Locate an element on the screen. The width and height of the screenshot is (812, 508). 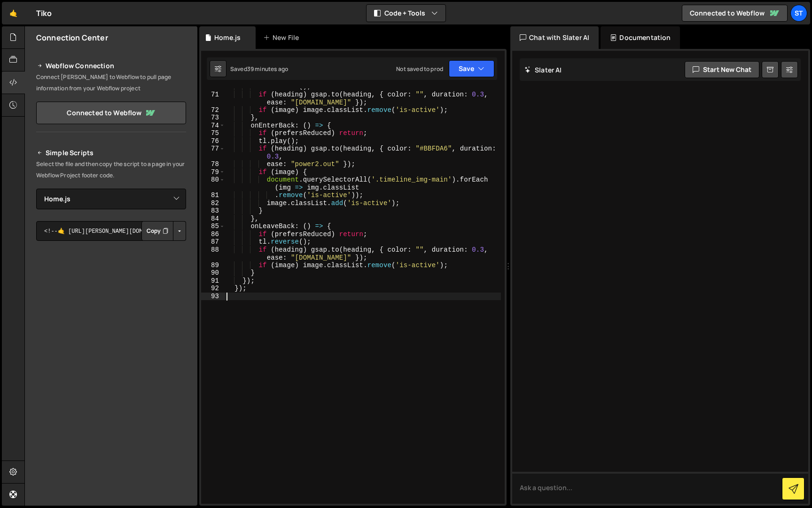
button: Code + Tools is located at coordinates (406, 13).